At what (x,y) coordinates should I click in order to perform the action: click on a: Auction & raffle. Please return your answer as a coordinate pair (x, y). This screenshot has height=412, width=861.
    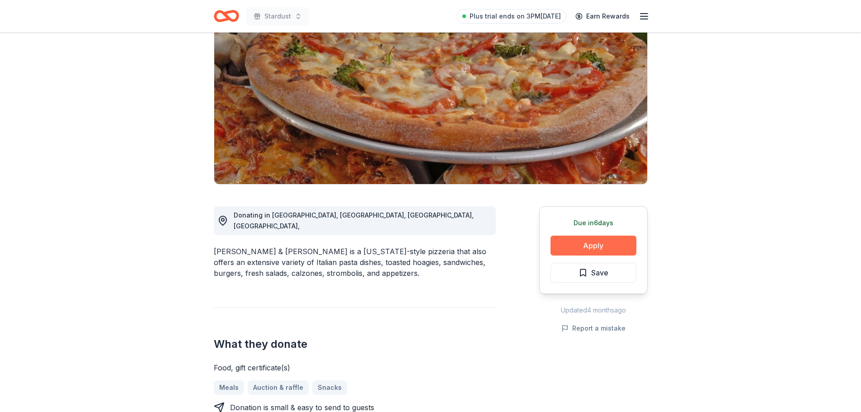
    Looking at the image, I should click on (278, 387).